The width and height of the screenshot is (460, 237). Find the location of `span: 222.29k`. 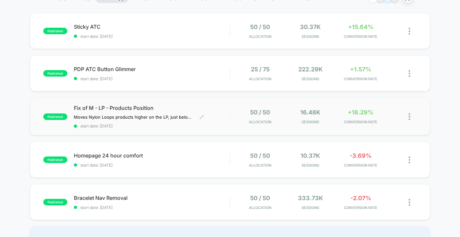

span: 222.29k is located at coordinates (310, 69).